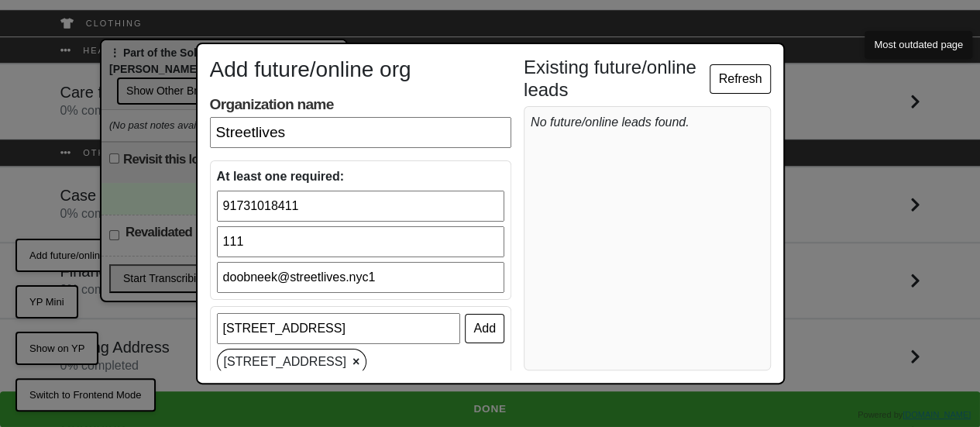 This screenshot has height=427, width=980. Describe the element at coordinates (361, 242) in the screenshot. I see `input: Website (https://example.org)` at that location.